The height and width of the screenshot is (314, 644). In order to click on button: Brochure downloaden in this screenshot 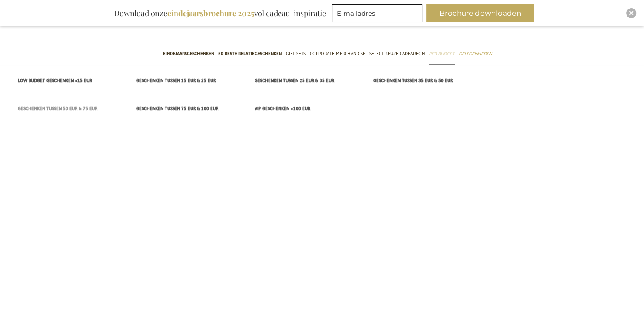, I will do `click(480, 13)`.